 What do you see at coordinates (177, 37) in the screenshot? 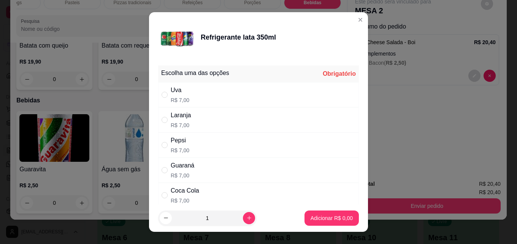
I see `img: product-image` at bounding box center [177, 37].